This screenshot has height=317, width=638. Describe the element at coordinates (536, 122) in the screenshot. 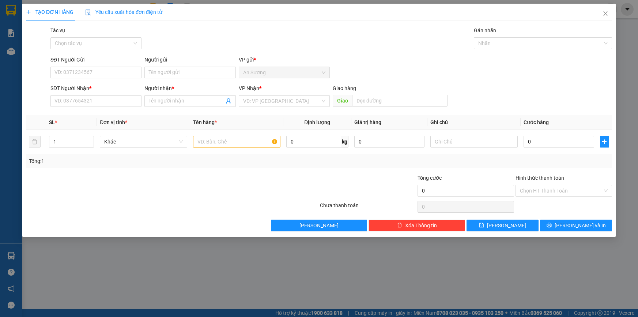

I see `span: Cước hàng` at that location.